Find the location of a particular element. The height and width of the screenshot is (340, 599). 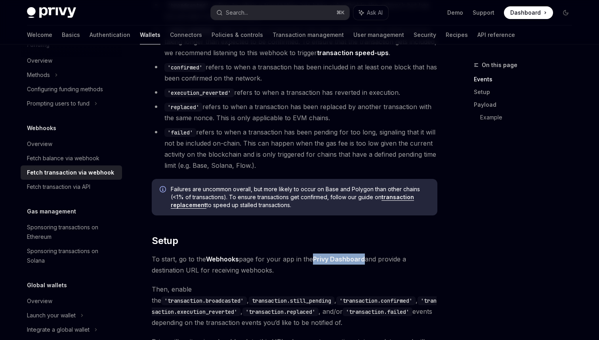

a: Welcome is located at coordinates (40, 35).